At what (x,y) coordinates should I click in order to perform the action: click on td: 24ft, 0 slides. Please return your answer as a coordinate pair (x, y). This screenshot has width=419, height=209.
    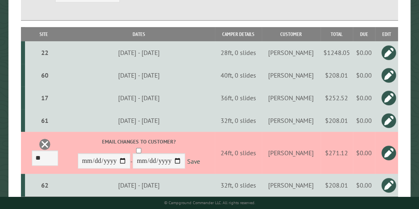
    Looking at the image, I should click on (239, 153).